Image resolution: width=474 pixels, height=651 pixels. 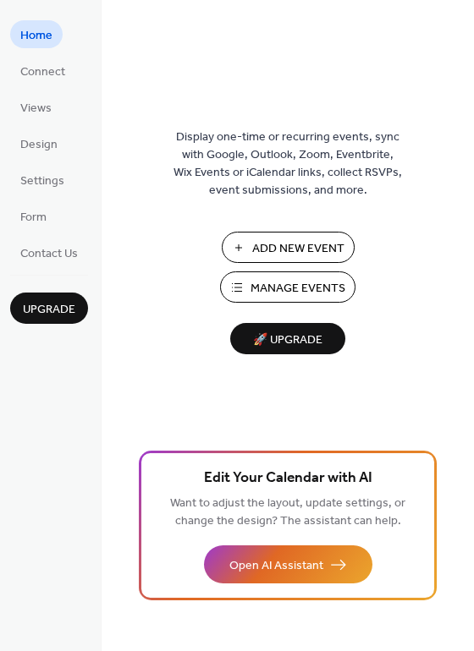 What do you see at coordinates (36, 108) in the screenshot?
I see `span: Views` at bounding box center [36, 108].